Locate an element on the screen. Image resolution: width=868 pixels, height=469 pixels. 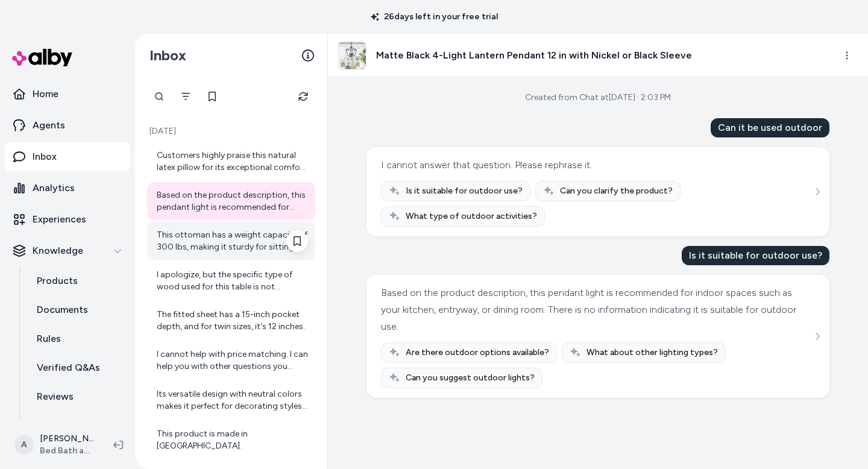
p: Home is located at coordinates (45, 94).